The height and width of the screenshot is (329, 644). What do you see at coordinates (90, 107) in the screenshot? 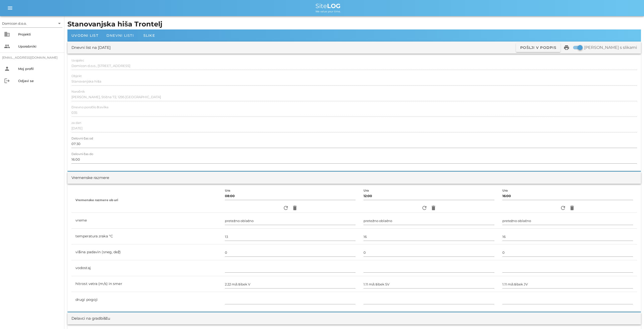
I see `label: Dnevno poročilo številka` at bounding box center [90, 107].